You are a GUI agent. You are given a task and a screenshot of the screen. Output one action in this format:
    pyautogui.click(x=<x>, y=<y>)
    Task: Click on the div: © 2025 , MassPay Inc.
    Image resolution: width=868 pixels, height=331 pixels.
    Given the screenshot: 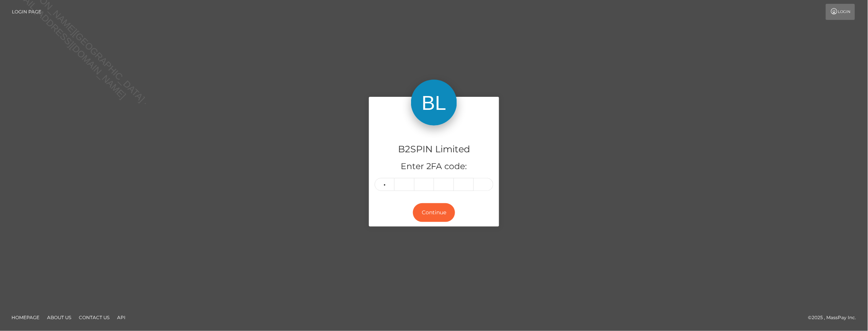 What is the action you would take?
    pyautogui.click(x=835, y=318)
    